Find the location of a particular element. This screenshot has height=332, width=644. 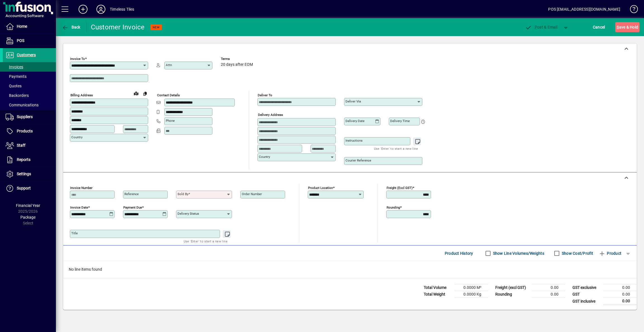

label: Show Line Volumes/Weights is located at coordinates (518, 253).